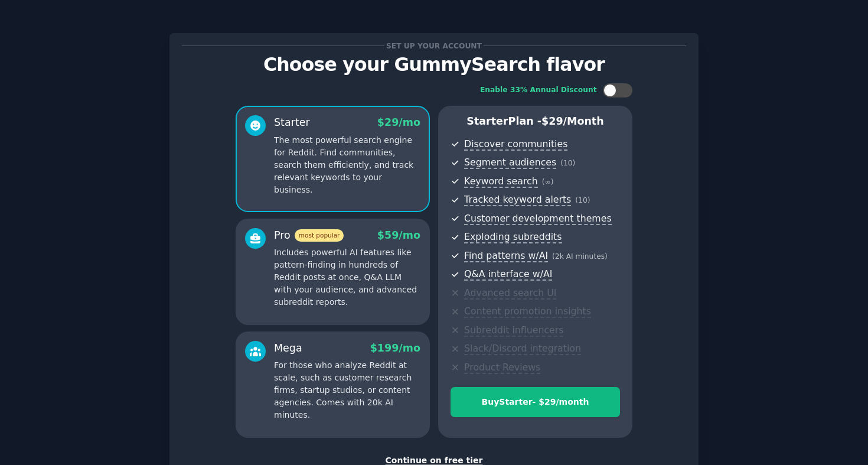 This screenshot has height=465, width=868. I want to click on p: Choose your GummySearch flavor, so click(434, 64).